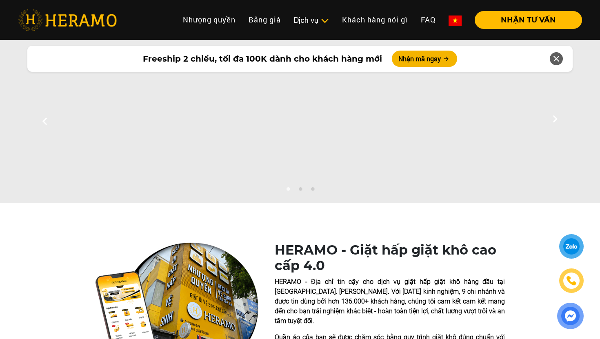 The height and width of the screenshot is (339, 600). Describe the element at coordinates (528, 20) in the screenshot. I see `button: NHẬN TƯ VẤN` at that location.